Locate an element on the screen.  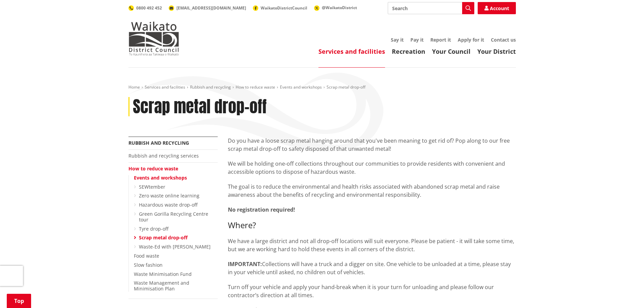
a: Food waste is located at coordinates (147, 256).